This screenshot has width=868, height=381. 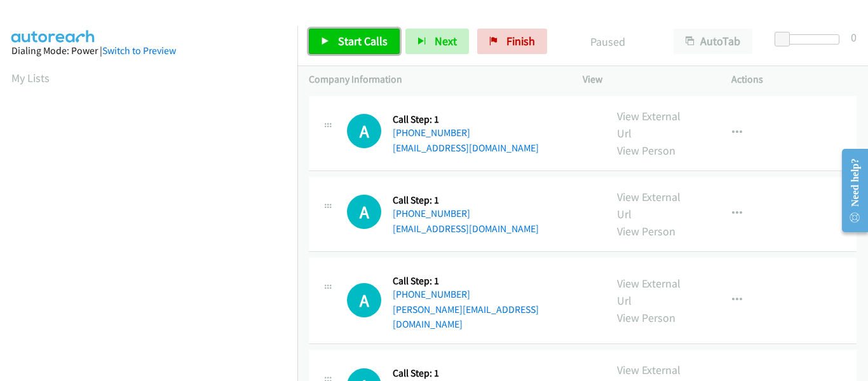 What do you see at coordinates (149, 51) in the screenshot?
I see `div: Dialing Mode: Power |` at bounding box center [149, 51].